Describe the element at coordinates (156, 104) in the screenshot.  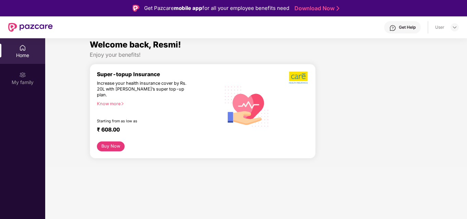
I see `div: Know more` at that location.